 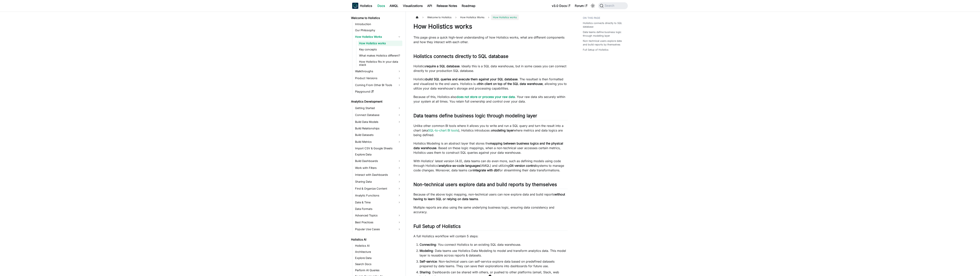 I want to click on strong: Modeling, so click(x=426, y=251).